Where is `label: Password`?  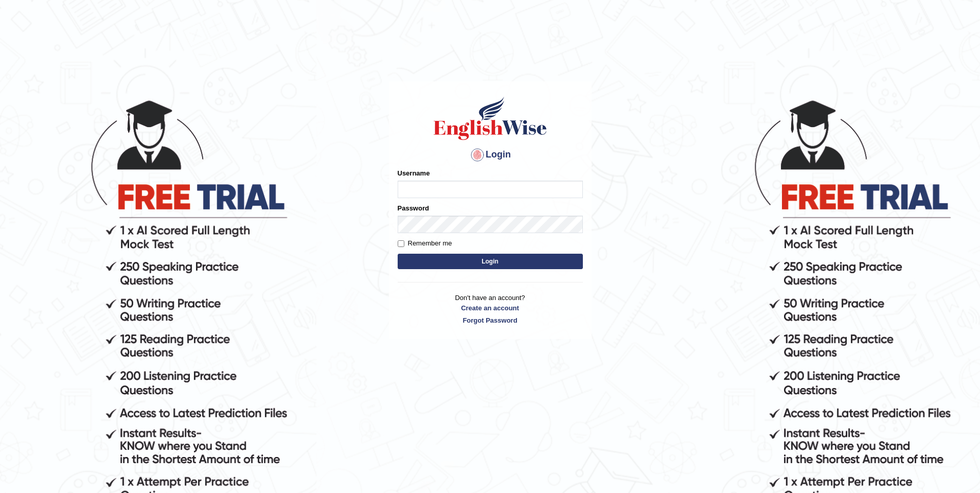 label: Password is located at coordinates (413, 208).